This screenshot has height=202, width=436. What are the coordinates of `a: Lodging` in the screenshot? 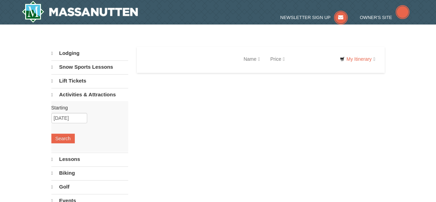 It's located at (90, 53).